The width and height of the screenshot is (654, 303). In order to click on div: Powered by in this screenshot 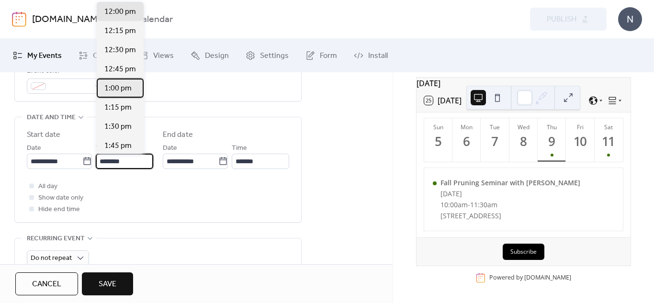, I will do `click(530, 277)`.